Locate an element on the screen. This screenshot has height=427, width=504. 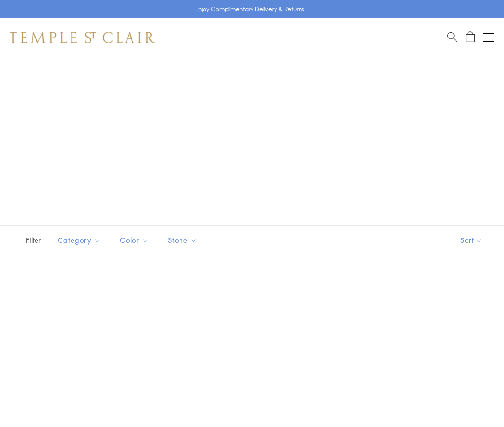
button: Category is located at coordinates (79, 240).